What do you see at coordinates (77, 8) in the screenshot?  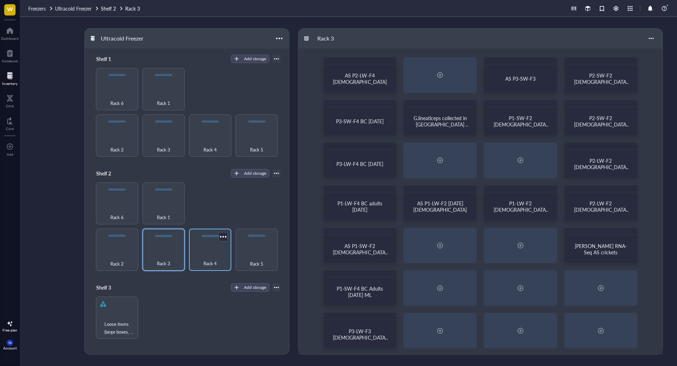 I see `a: Ultracold Freezer` at bounding box center [77, 8].